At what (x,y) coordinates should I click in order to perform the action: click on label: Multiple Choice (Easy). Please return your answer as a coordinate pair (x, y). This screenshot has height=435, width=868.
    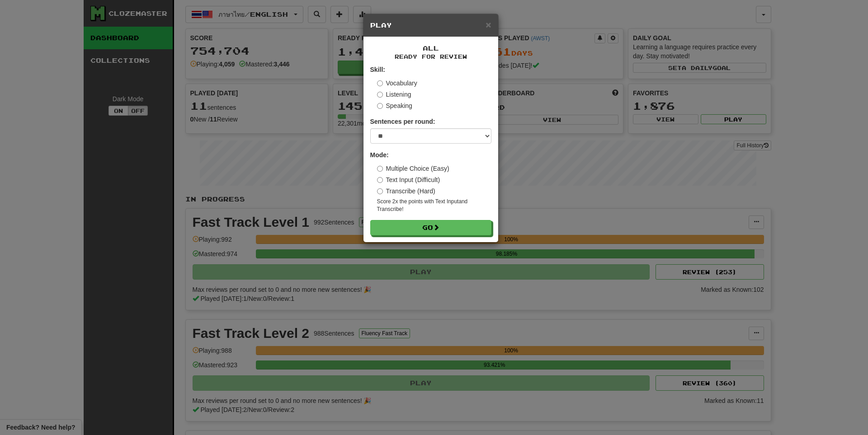
    Looking at the image, I should click on (413, 169).